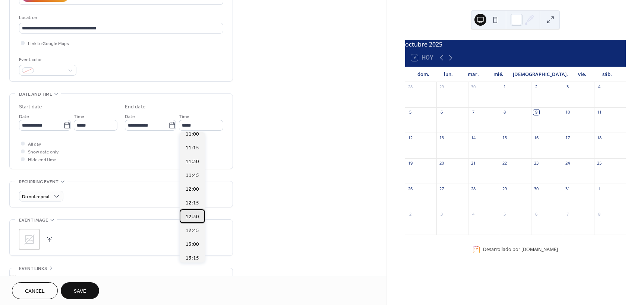  I want to click on span: Event image, so click(34, 220).